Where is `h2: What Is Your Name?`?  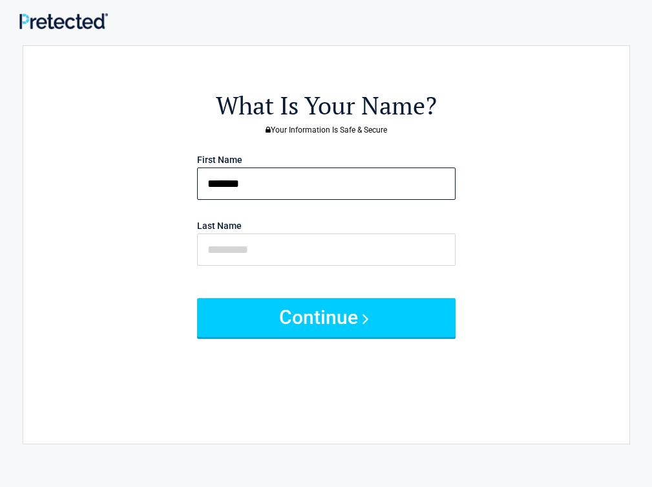
h2: What Is Your Name? is located at coordinates (326, 105).